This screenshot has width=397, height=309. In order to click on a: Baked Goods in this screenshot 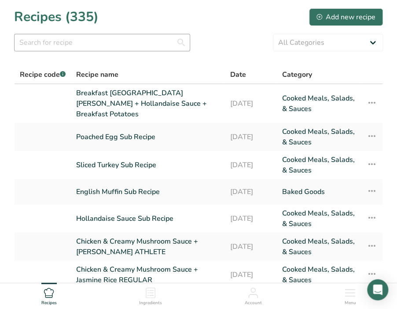, I will do `click(319, 192)`.